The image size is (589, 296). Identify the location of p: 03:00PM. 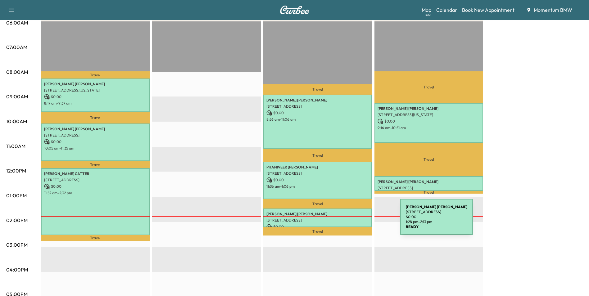
(17, 245).